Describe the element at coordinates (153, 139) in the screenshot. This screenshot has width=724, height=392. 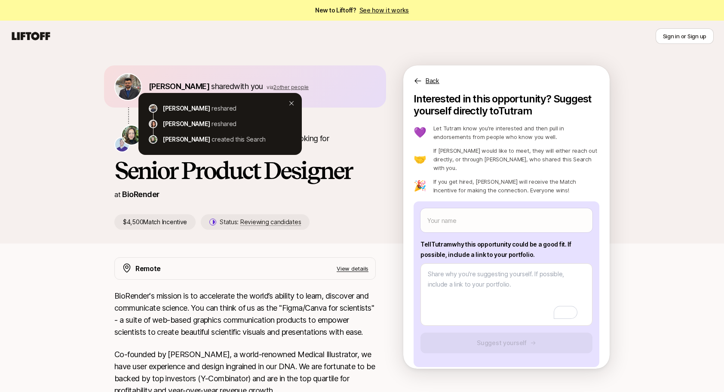
I see `img: 9e9530a6_eae7_4ffc_a5b0_9eb1d6fd7fc1.jpg` at that location.